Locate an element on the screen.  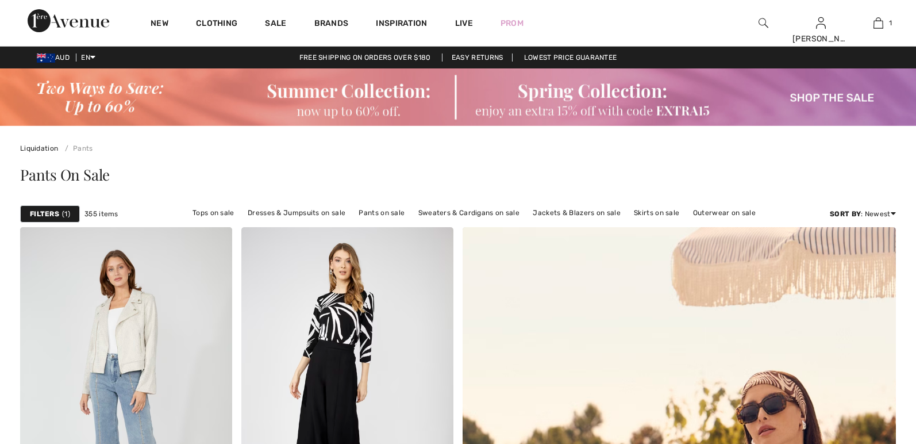
a: Skirts on sale is located at coordinates (657, 213).